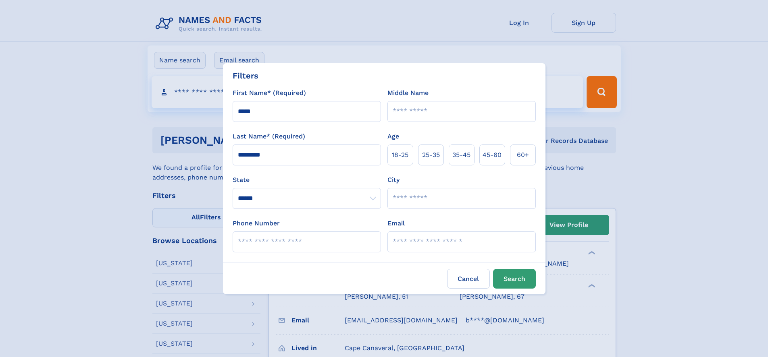  What do you see at coordinates (245, 76) in the screenshot?
I see `div: Filters` at bounding box center [245, 76].